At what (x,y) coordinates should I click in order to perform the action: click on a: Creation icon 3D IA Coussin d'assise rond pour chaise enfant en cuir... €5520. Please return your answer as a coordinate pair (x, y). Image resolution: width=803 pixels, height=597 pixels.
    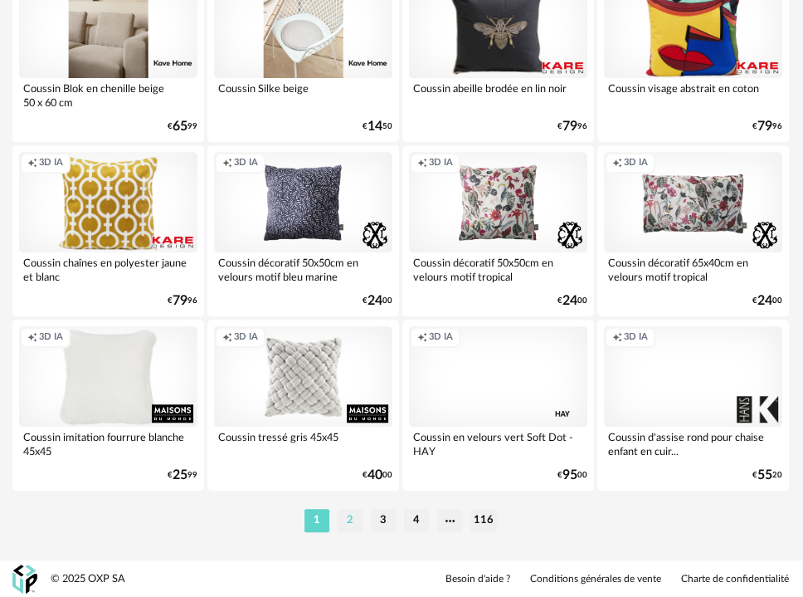
    Looking at the image, I should click on (693, 405).